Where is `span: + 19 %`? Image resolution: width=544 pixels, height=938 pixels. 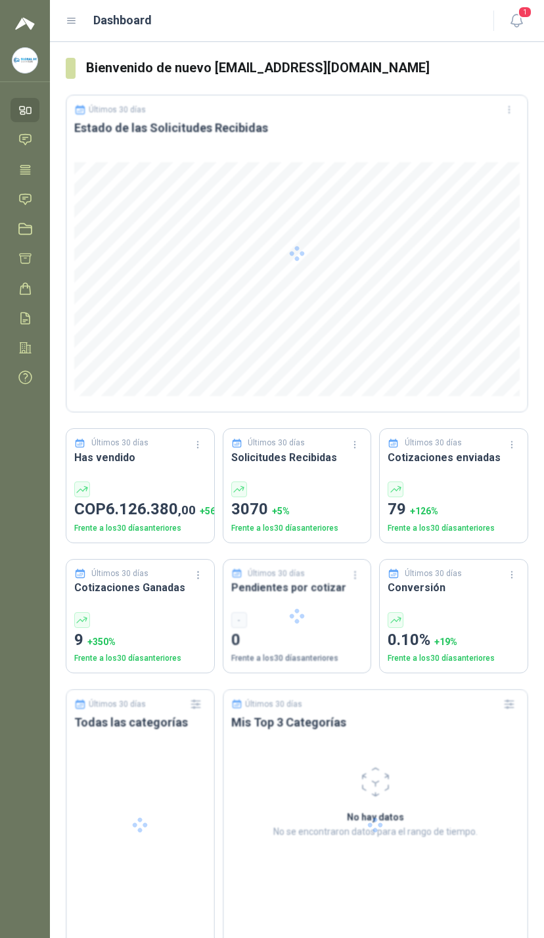 span: + 19 % is located at coordinates (445, 642).